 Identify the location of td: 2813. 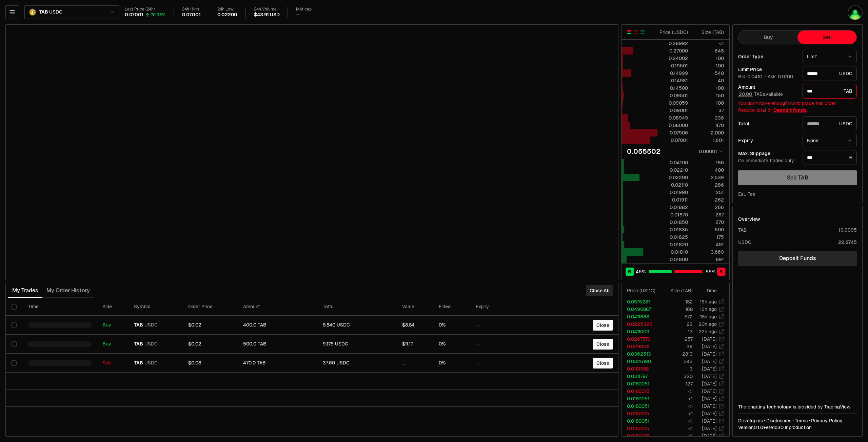
(676, 354).